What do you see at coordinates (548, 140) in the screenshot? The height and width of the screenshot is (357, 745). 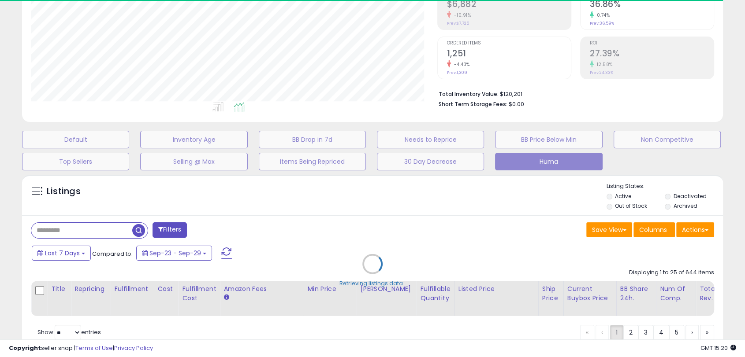 I see `button: BB Price Below Min` at bounding box center [548, 140].